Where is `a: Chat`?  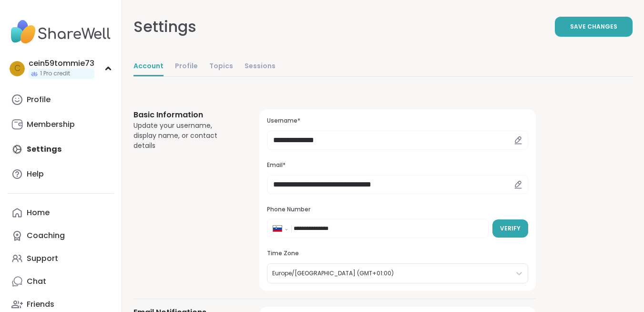 a: Chat is located at coordinates (61, 281).